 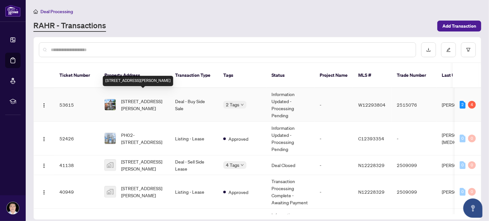 What do you see at coordinates (70, 26) in the screenshot?
I see `a: RAHR - Transactions` at bounding box center [70, 26].